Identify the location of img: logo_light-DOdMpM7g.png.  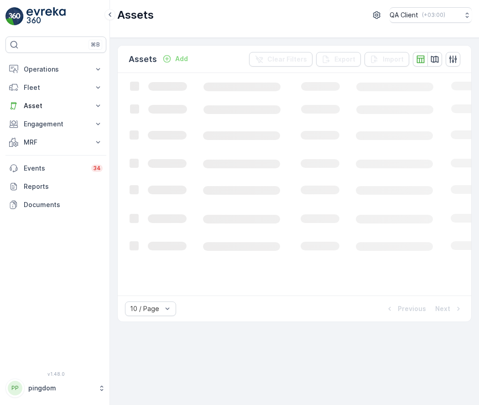
(46, 16).